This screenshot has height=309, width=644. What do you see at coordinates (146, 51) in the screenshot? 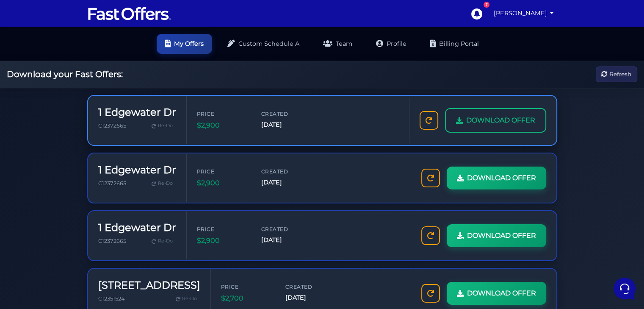
I see `a: See all` at bounding box center [146, 51].